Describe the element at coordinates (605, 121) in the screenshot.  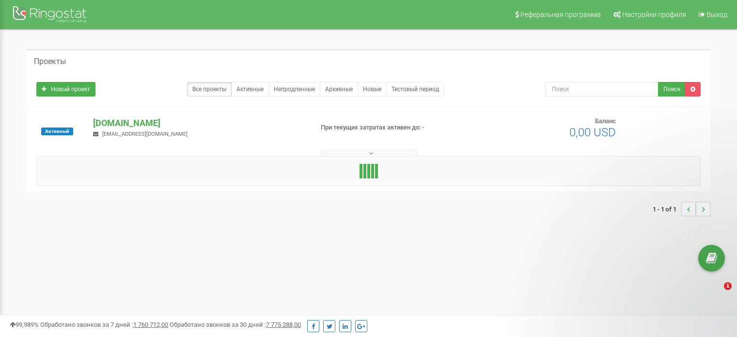
I see `span: Баланс` at that location.